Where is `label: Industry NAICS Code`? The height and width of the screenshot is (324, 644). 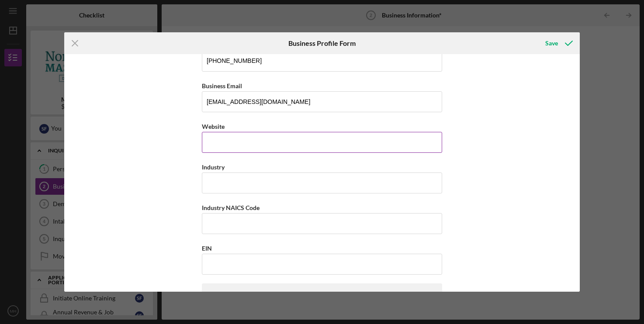 label: Industry NAICS Code is located at coordinates (231, 208).